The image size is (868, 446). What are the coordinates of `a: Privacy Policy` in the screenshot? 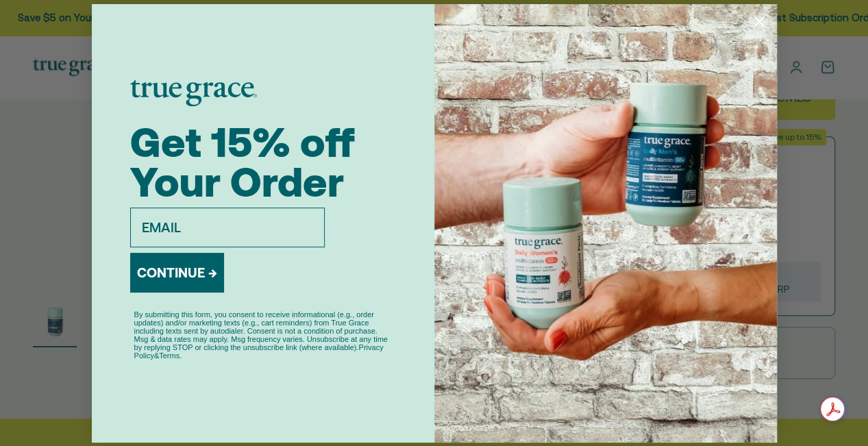 It's located at (259, 351).